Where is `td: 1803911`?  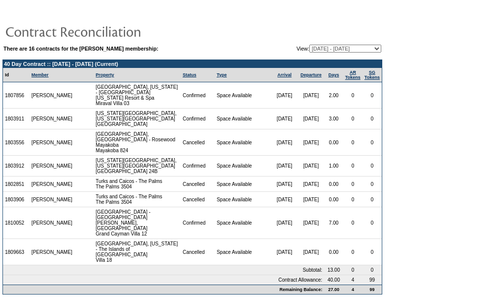 td: 1803911 is located at coordinates (16, 119).